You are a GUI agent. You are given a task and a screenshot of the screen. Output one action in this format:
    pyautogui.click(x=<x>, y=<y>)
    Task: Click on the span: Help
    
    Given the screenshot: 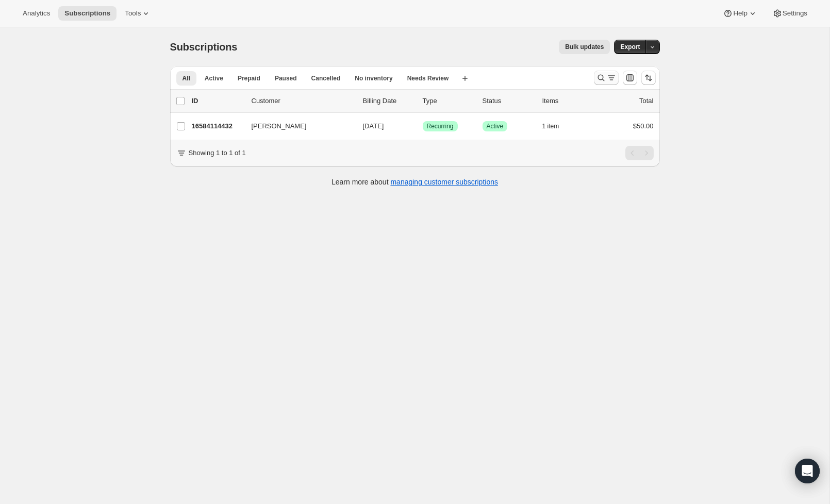 What is the action you would take?
    pyautogui.click(x=740, y=13)
    